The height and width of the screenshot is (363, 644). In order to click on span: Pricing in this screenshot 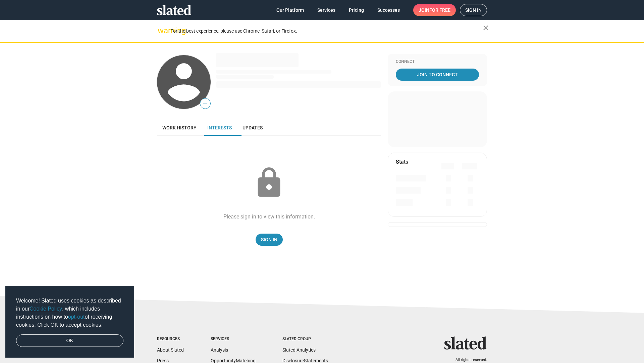, I will do `click(356, 10)`.